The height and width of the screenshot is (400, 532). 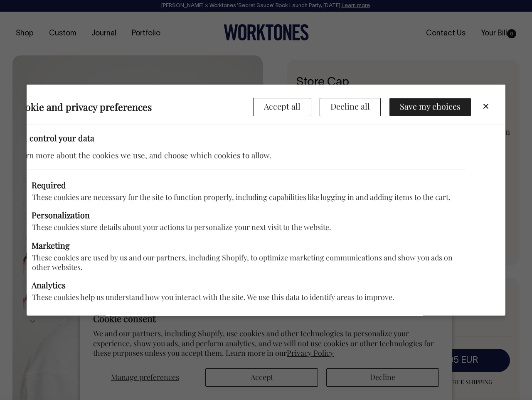 What do you see at coordinates (283, 107) in the screenshot?
I see `button: Accept all` at bounding box center [283, 107].